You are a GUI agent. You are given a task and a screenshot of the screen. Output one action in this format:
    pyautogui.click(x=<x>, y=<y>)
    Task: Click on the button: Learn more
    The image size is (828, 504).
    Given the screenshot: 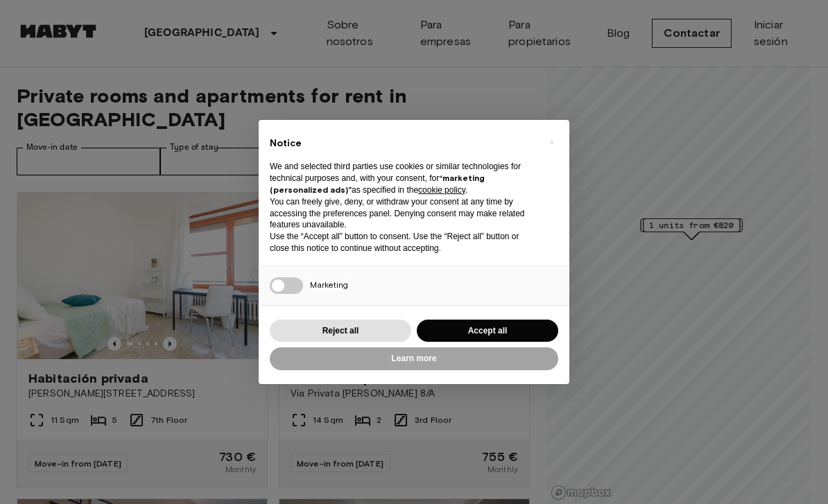 What is the action you would take?
    pyautogui.click(x=414, y=358)
    